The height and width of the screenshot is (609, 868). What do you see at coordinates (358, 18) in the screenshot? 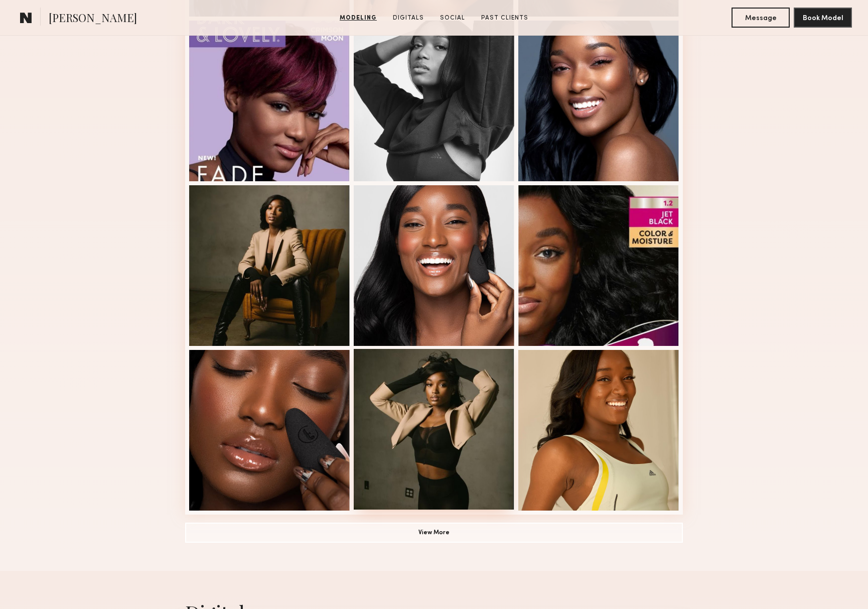
I see `a: Modeling` at bounding box center [358, 18].